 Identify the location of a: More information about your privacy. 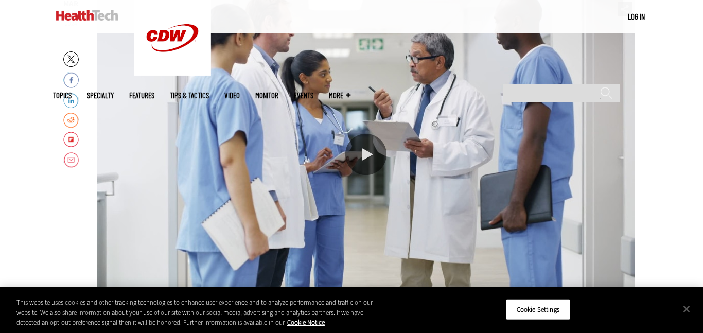
(306, 322).